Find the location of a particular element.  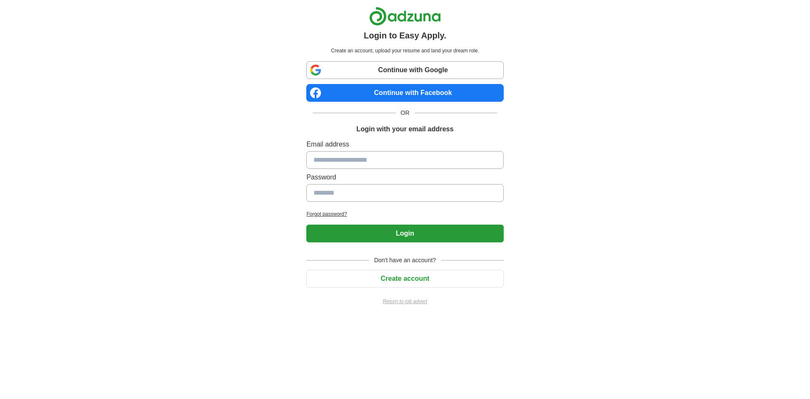

a: Continue with Google is located at coordinates (405, 70).